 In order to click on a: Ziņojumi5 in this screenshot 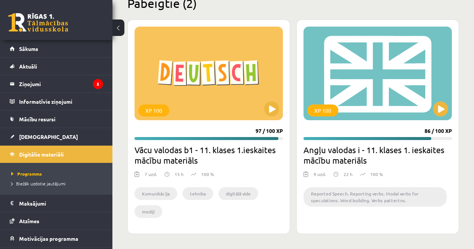, I will do `click(56, 84)`.